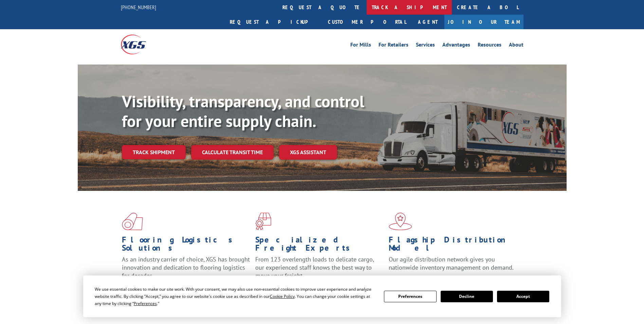  I want to click on a: For Mills, so click(360, 46).